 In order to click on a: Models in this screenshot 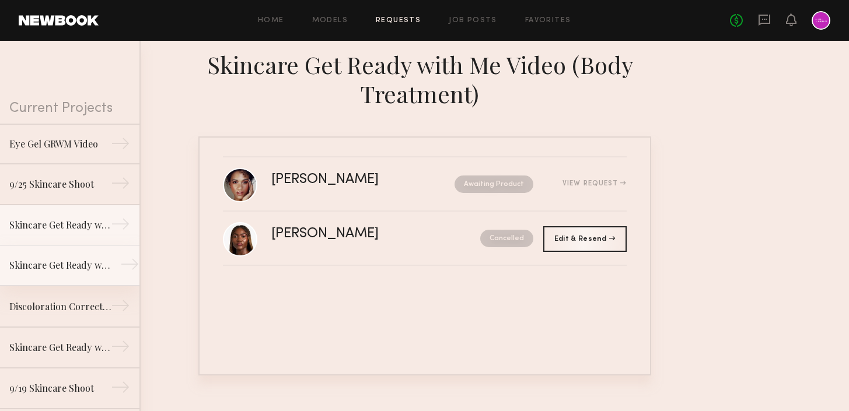, I will do `click(330, 20)`.